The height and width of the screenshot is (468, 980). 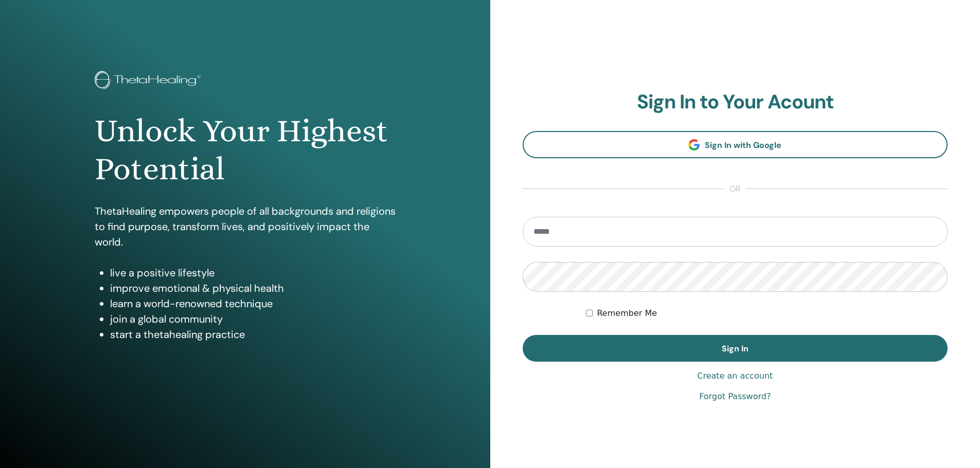 I want to click on h2: Sign In to Your Acount, so click(x=735, y=103).